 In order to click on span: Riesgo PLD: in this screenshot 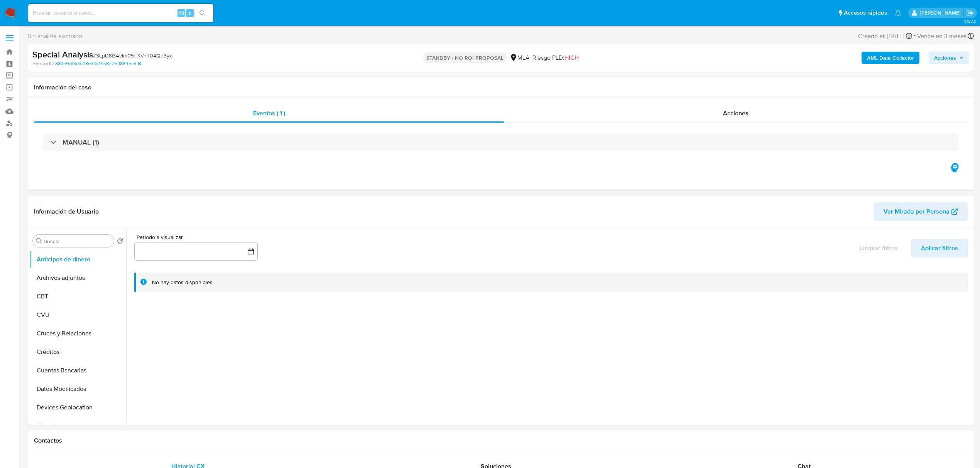, I will do `click(555, 58)`.